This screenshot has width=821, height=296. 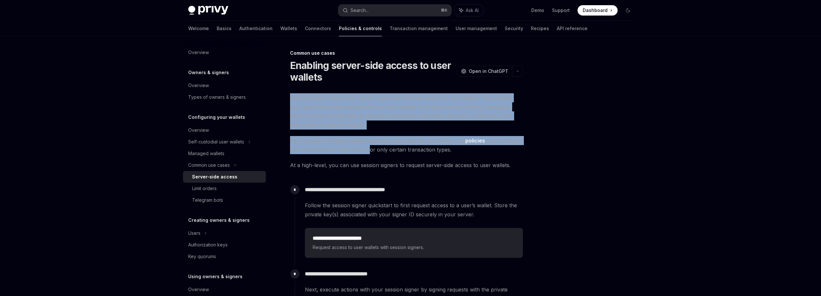 I want to click on a: Types of owners & signers, so click(x=225, y=97).